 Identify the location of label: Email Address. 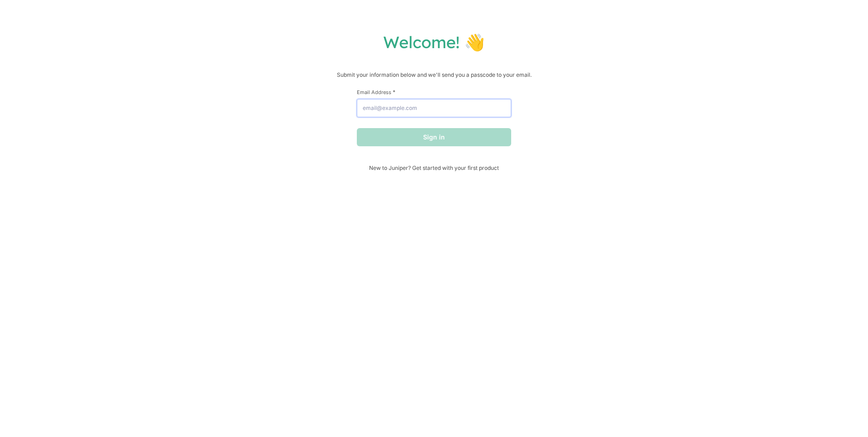
(434, 92).